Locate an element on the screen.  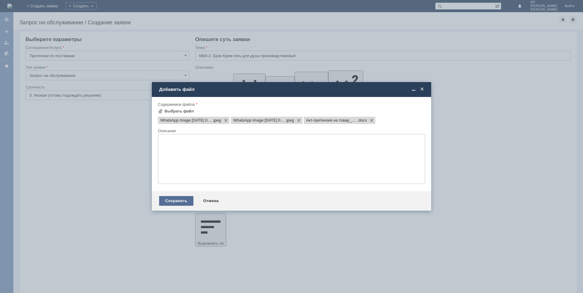
span: Закрыть is located at coordinates (422, 89).